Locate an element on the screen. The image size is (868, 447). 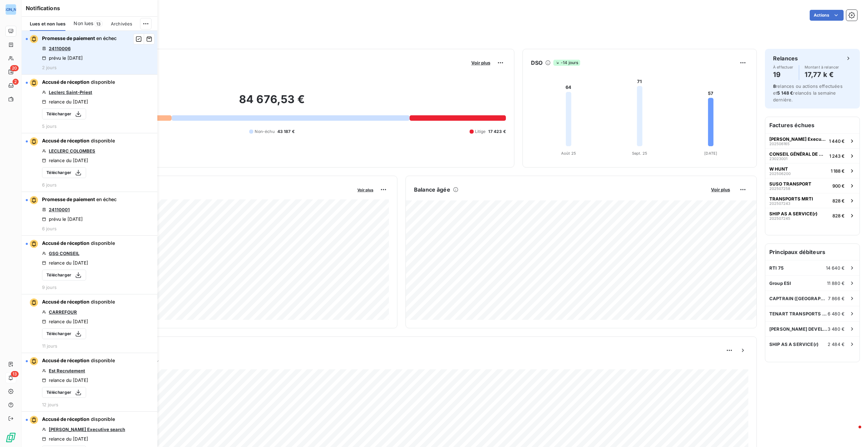
span: 6 480 € is located at coordinates (836, 314).